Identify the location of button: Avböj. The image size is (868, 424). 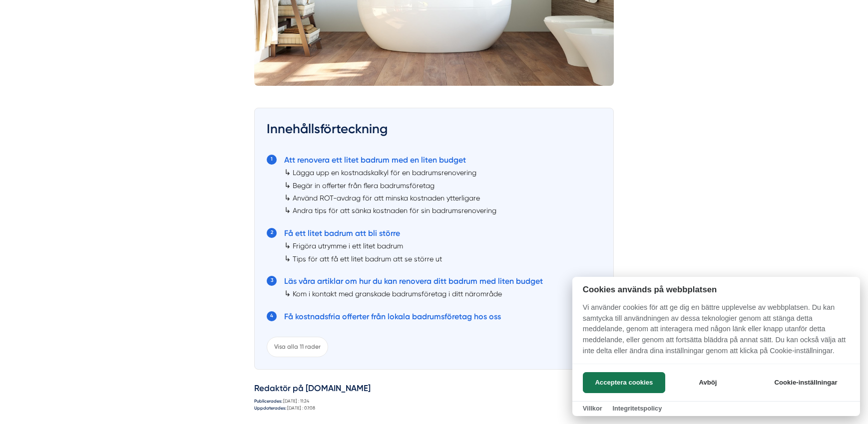
(708, 383).